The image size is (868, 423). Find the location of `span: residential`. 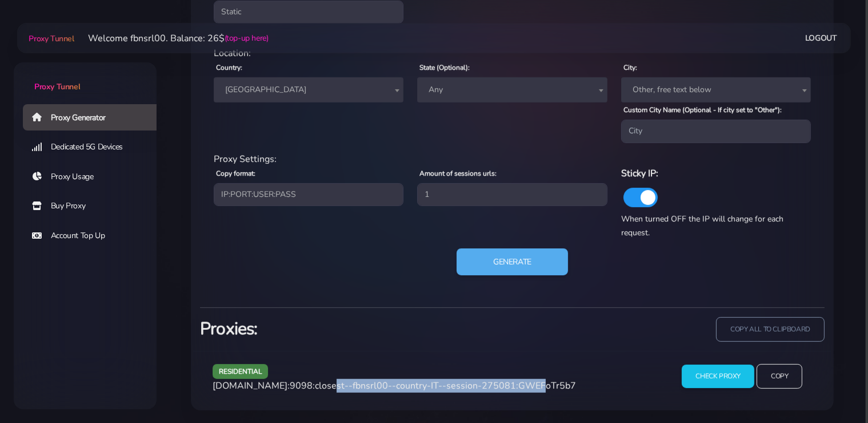

span: residential is located at coordinates (240, 371).